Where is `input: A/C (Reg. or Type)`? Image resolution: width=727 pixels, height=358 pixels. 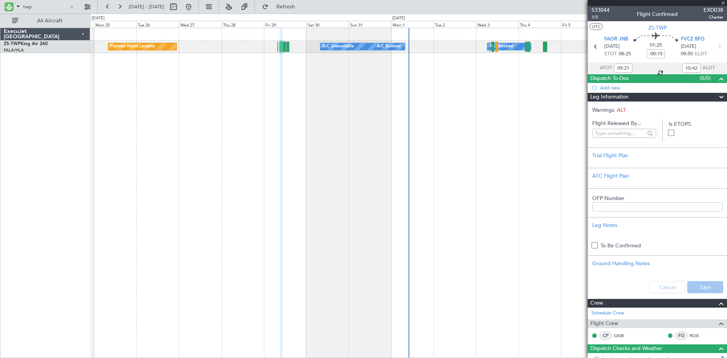
input: A/C (Reg. or Type) is located at coordinates (45, 7).